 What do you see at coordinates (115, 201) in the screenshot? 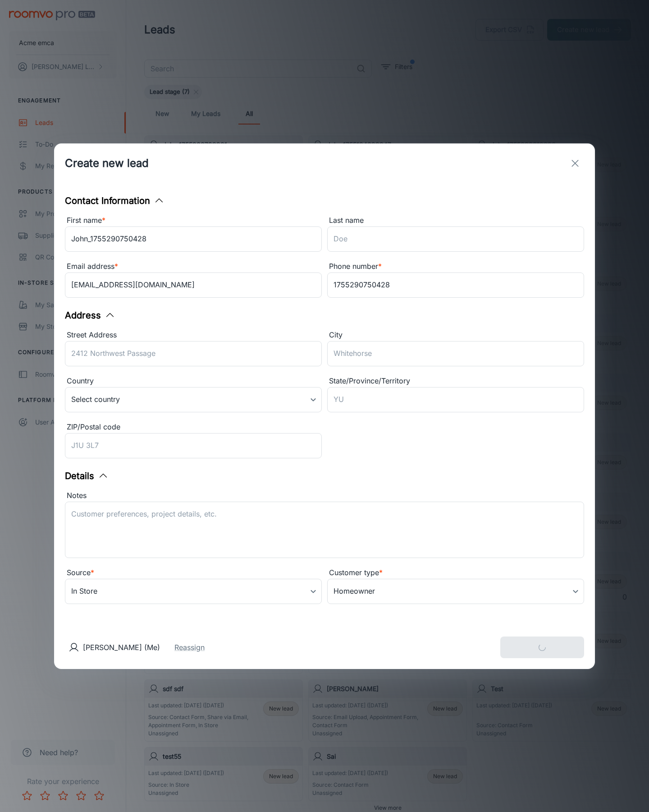
I see `button: Contact Information` at bounding box center [115, 201].